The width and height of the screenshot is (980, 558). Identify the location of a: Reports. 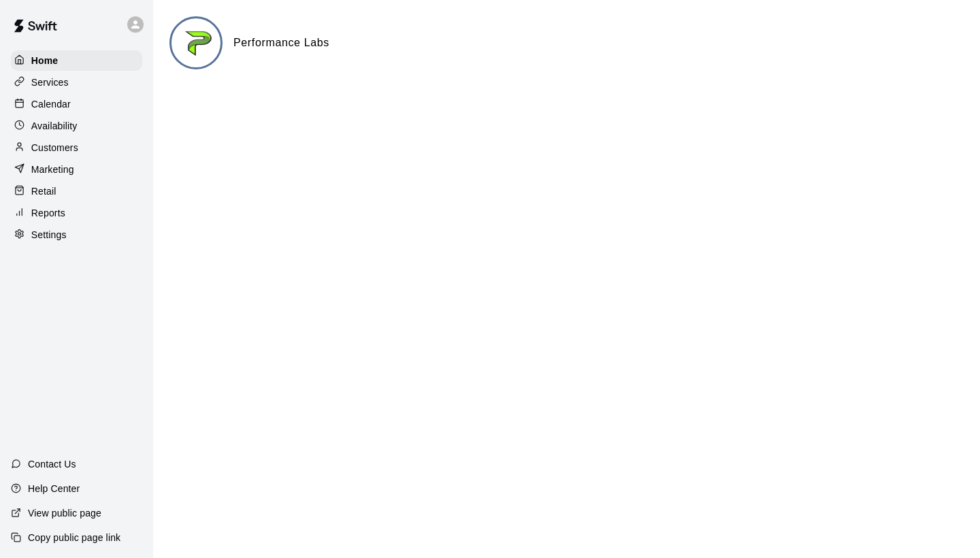
(76, 213).